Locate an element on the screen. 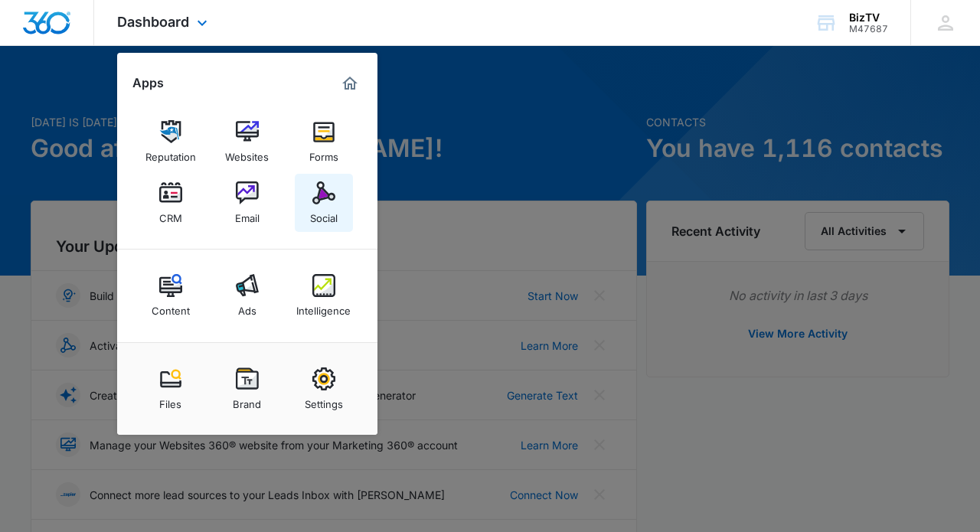 The width and height of the screenshot is (980, 532). div: Forms is located at coordinates (324, 153).